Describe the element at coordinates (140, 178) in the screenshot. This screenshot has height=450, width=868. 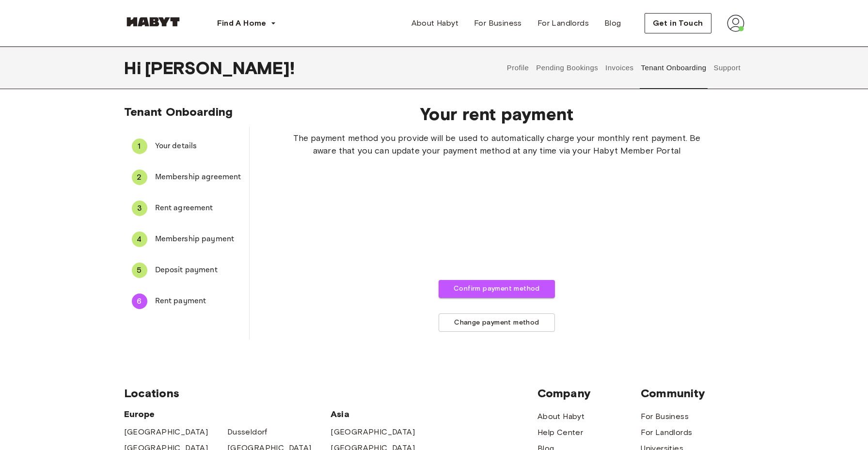
I see `div: 2` at that location.